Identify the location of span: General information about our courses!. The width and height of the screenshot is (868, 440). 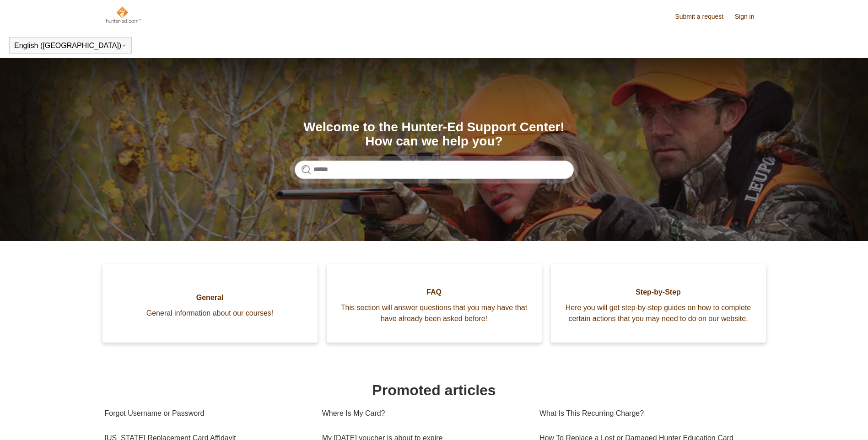
(210, 314).